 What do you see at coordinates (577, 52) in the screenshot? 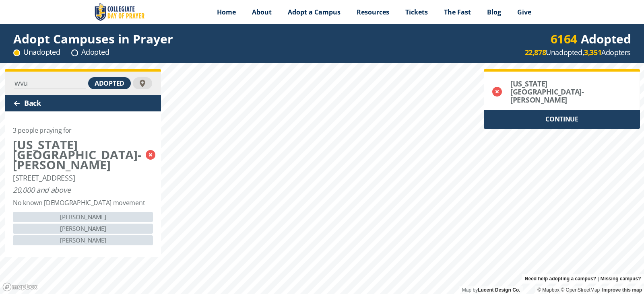
I see `div: Unadopted, Adopters` at bounding box center [577, 52].